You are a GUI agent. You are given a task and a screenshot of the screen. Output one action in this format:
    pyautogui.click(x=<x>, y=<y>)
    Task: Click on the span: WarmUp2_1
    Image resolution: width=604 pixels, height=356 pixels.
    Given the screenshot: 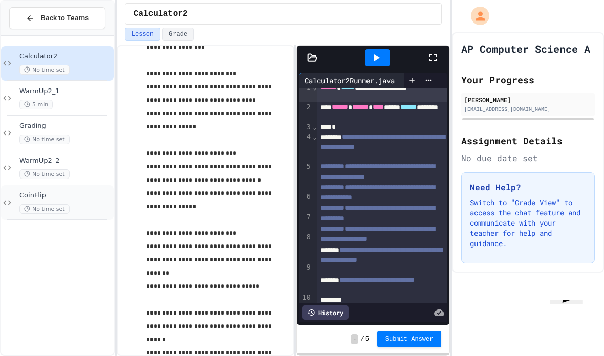 What is the action you would take?
    pyautogui.click(x=65, y=91)
    